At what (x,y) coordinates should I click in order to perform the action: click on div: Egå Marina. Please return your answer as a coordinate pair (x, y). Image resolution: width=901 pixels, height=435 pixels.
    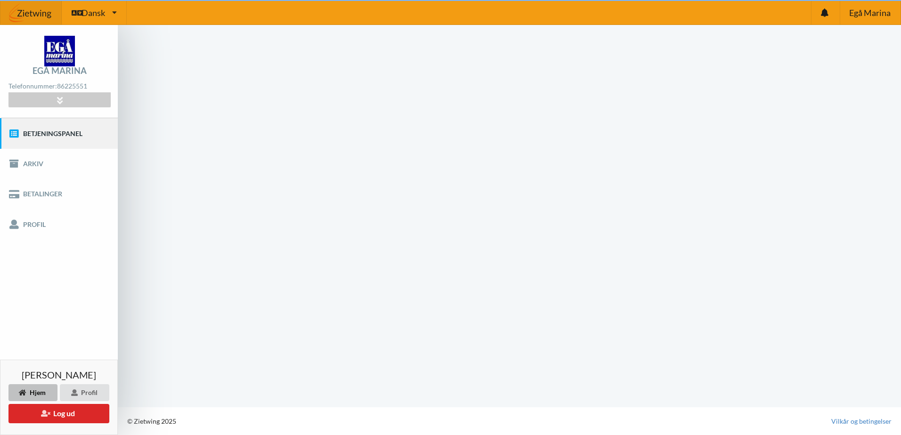
    Looking at the image, I should click on (59, 71).